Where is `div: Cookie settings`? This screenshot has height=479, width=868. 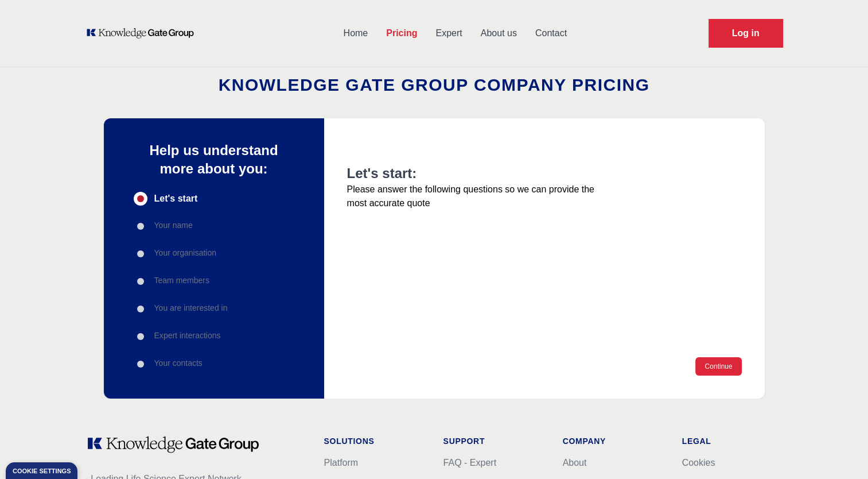
div: Cookie settings is located at coordinates (41, 470).